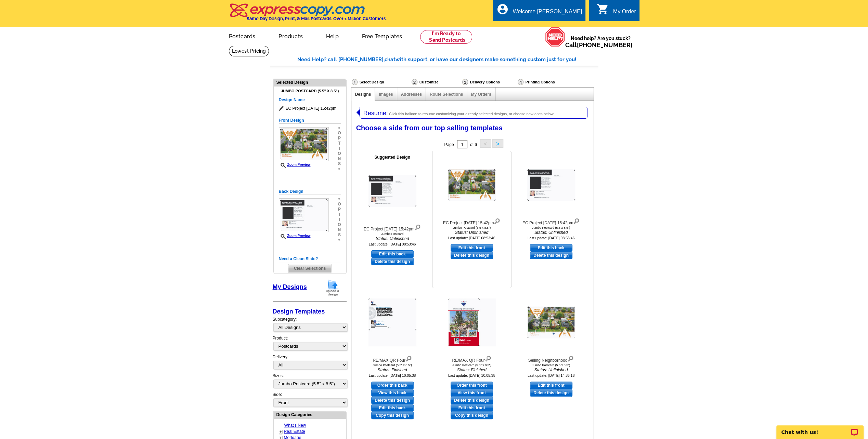 This screenshot has width=868, height=439. Describe the element at coordinates (295, 431) in the screenshot. I see `a: Real Estate` at that location.